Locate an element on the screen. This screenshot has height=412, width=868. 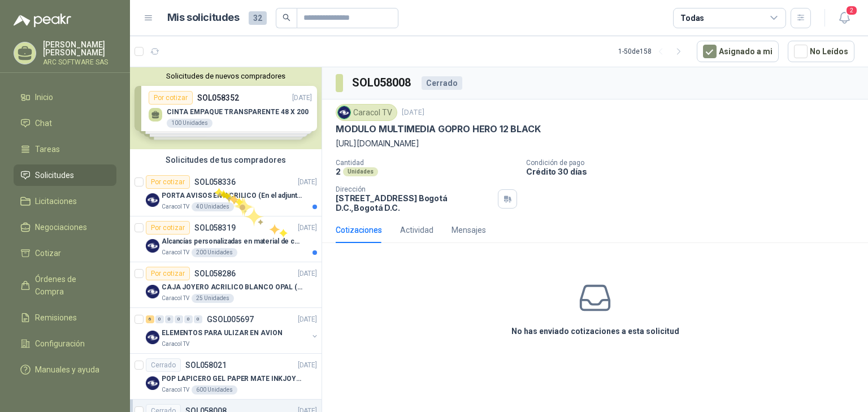
p: SOL058336 is located at coordinates (215, 182).